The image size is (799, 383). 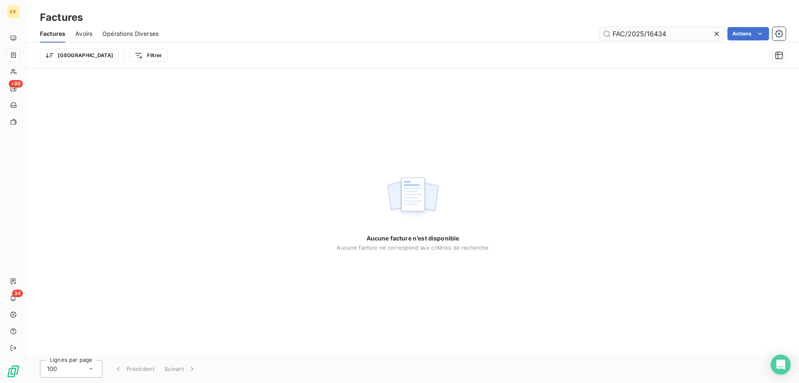 What do you see at coordinates (413, 198) in the screenshot?
I see `img: empty state` at bounding box center [413, 198].